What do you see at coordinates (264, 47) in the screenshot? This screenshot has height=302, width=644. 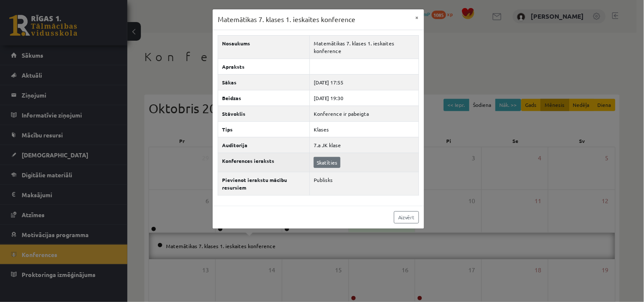 I see `th: Nosaukums` at bounding box center [264, 47].